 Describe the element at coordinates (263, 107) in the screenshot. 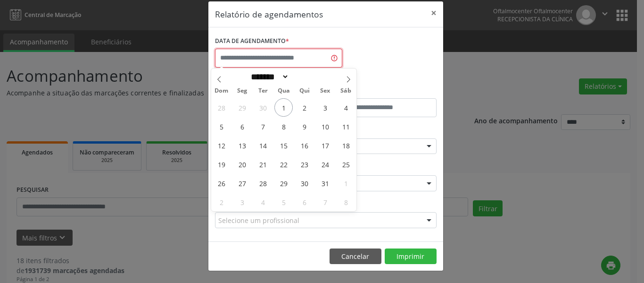

I see `span: Setembro 30, 2025` at that location.